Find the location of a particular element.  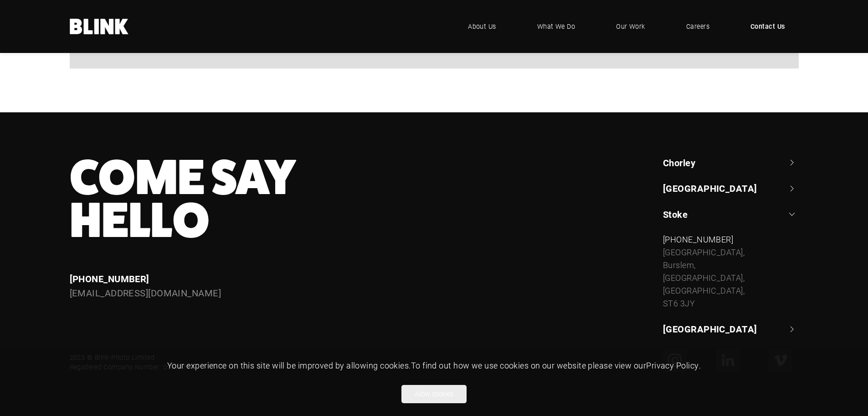

span: About Us is located at coordinates (482, 26).